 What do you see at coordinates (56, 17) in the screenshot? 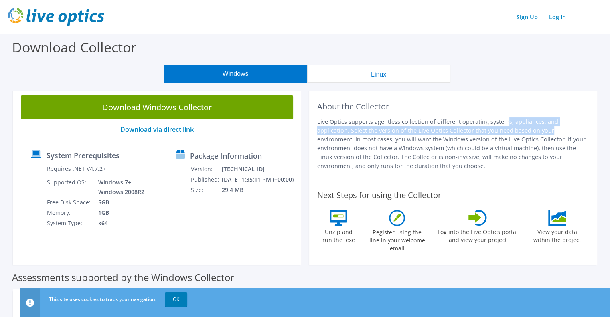
I see `img: live_optics_svg.svg` at bounding box center [56, 17].